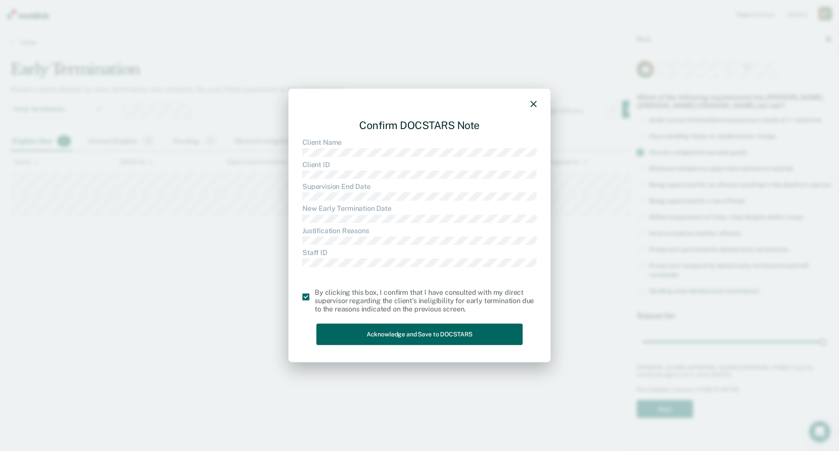 This screenshot has width=839, height=451. I want to click on dt: New Early Termination Date, so click(420, 208).